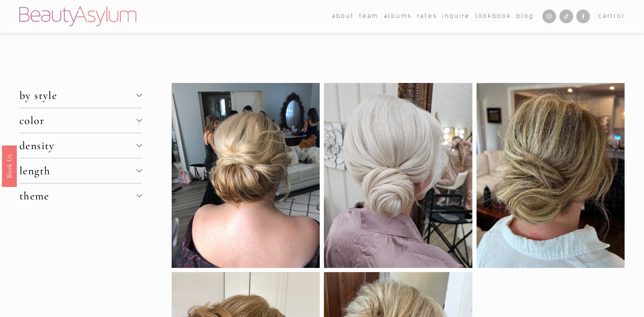 This screenshot has height=317, width=644. What do you see at coordinates (78, 170) in the screenshot?
I see `span: length` at bounding box center [78, 170].